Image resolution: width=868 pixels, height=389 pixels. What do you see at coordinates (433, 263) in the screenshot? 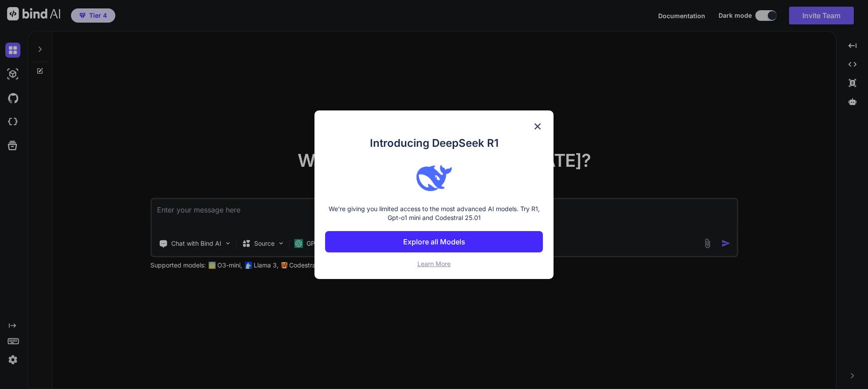
I see `span: Learn More` at bounding box center [433, 263].